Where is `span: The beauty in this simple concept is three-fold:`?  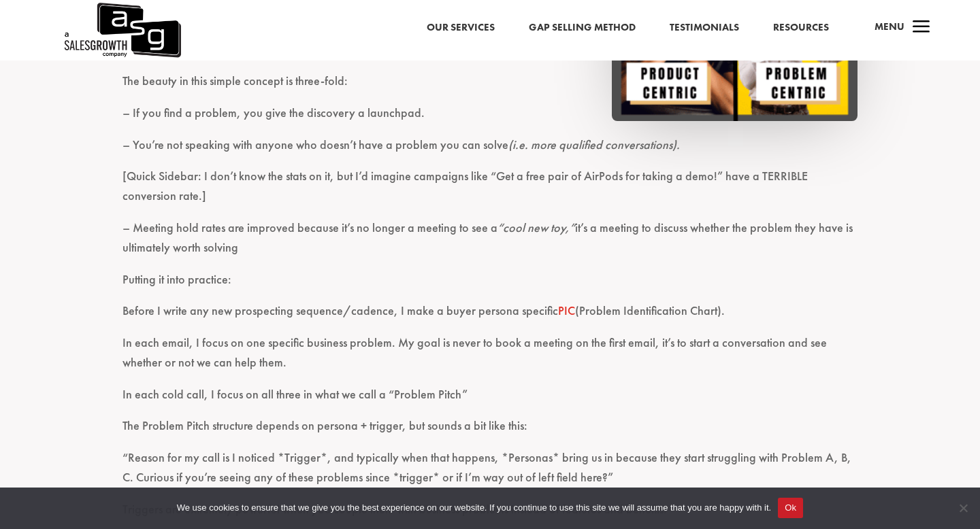 span: The beauty in this simple concept is three-fold: is located at coordinates (235, 80).